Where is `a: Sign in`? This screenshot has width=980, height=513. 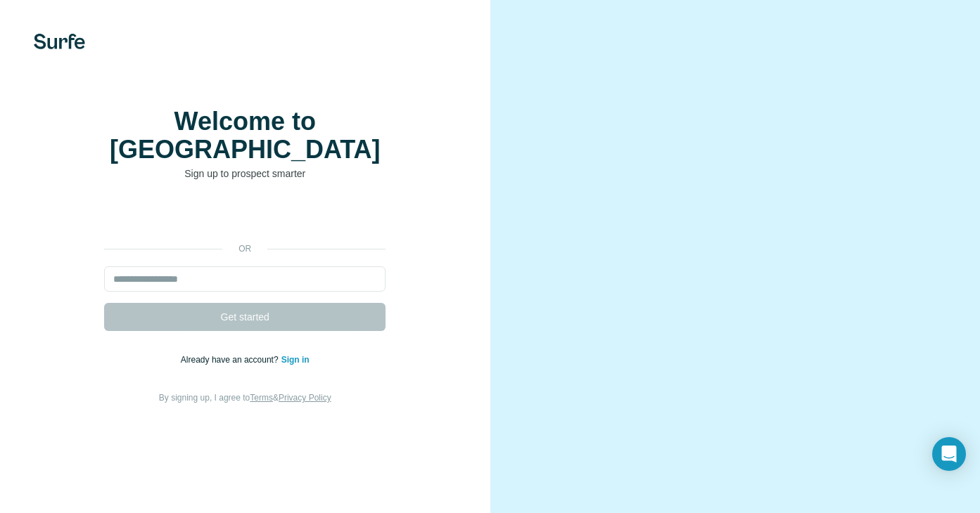
a: Sign in is located at coordinates (296, 360).